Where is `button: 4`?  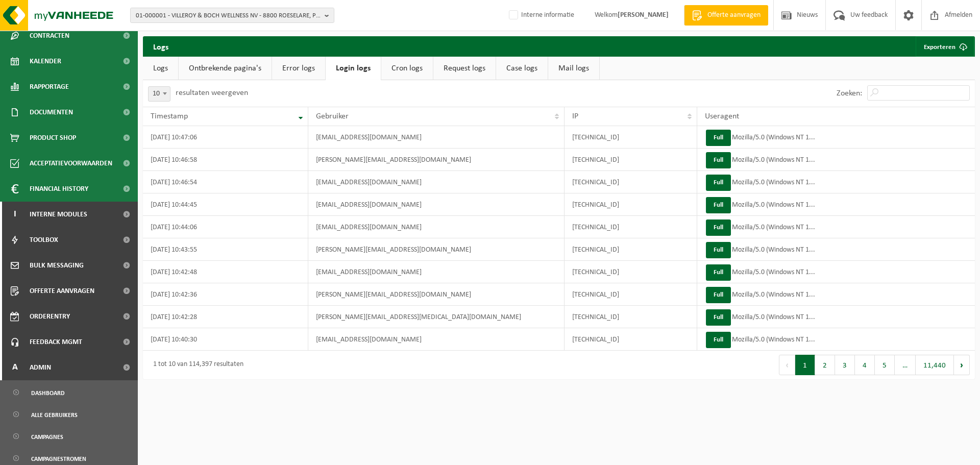
button: 4 is located at coordinates (865, 365).